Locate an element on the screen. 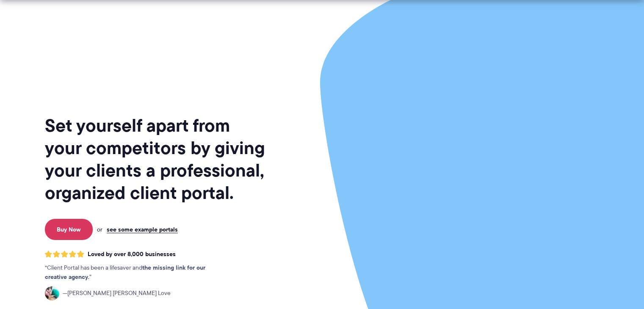 This screenshot has width=644, height=309. span: Loved by over 8,000 businesses is located at coordinates (132, 253).